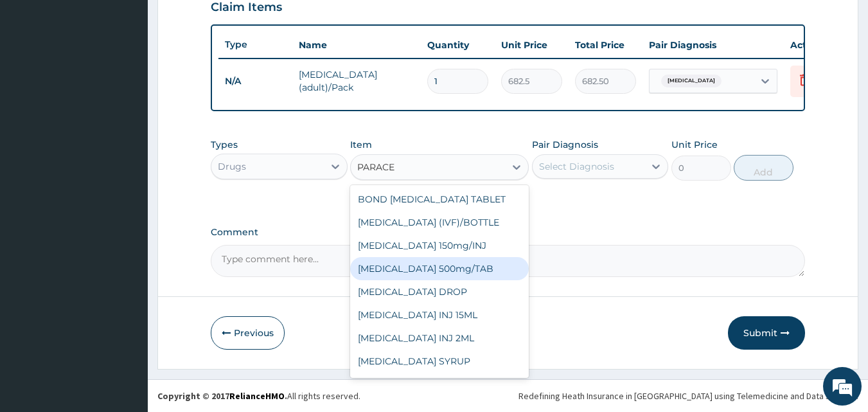  What do you see at coordinates (565, 145) in the screenshot?
I see `label: Pair Diagnosis` at bounding box center [565, 145].